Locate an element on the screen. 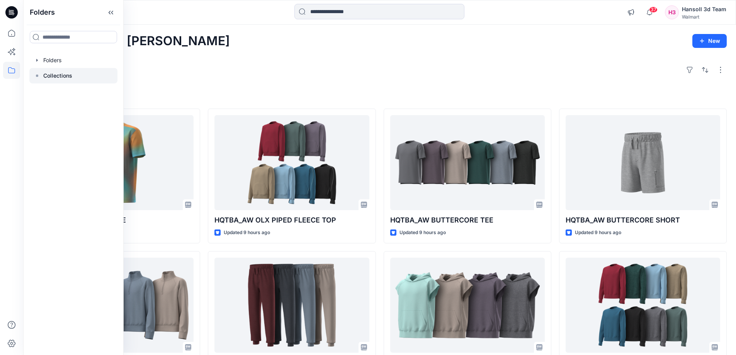  a: HQTBA_AW FLEECE SS HOOD is located at coordinates (468, 305).